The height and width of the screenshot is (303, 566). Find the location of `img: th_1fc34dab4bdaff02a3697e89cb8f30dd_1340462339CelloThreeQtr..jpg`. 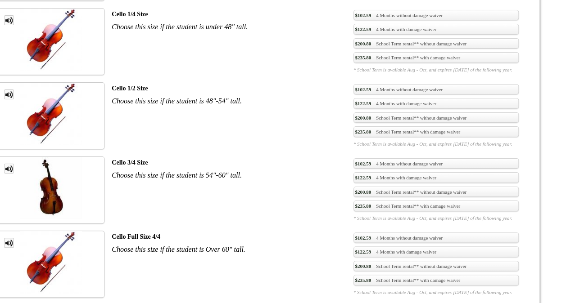

img: th_1fc34dab4bdaff02a3697e89cb8f30dd_1340462339CelloThreeQtr..jpg is located at coordinates (51, 188).